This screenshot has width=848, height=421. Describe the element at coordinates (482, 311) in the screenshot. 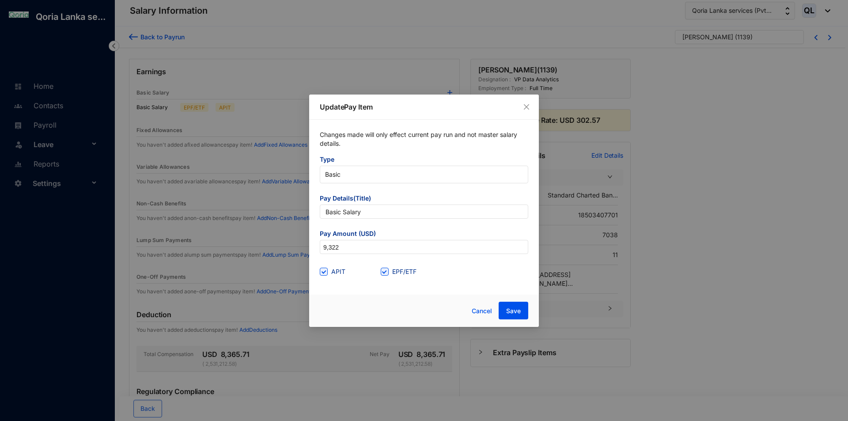

I see `span: Cancel` at that location.